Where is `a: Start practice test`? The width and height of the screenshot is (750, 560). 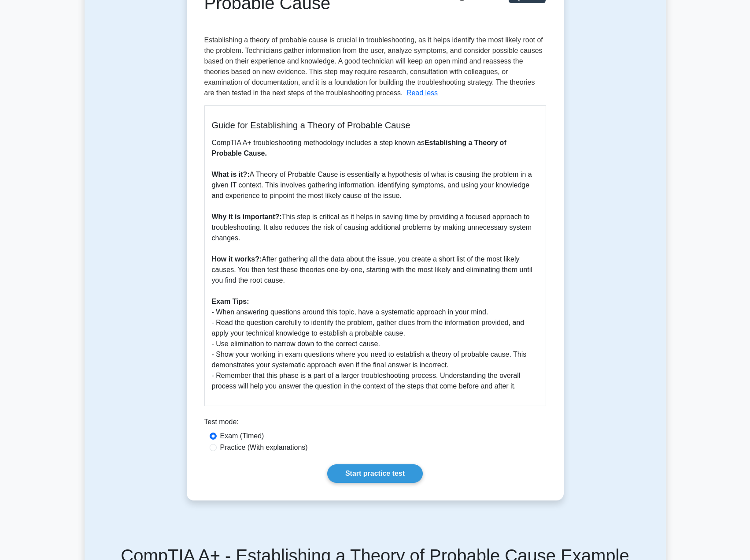
a: Start practice test is located at coordinates (375, 473).